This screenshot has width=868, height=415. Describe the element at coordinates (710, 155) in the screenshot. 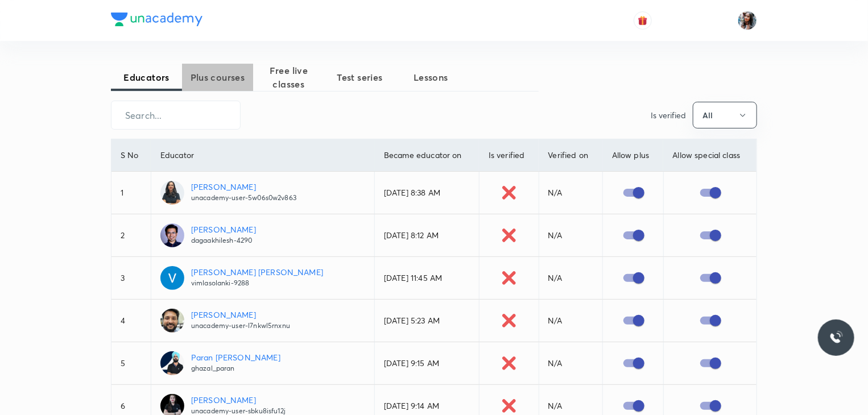

I see `th: Allow special class` at that location.